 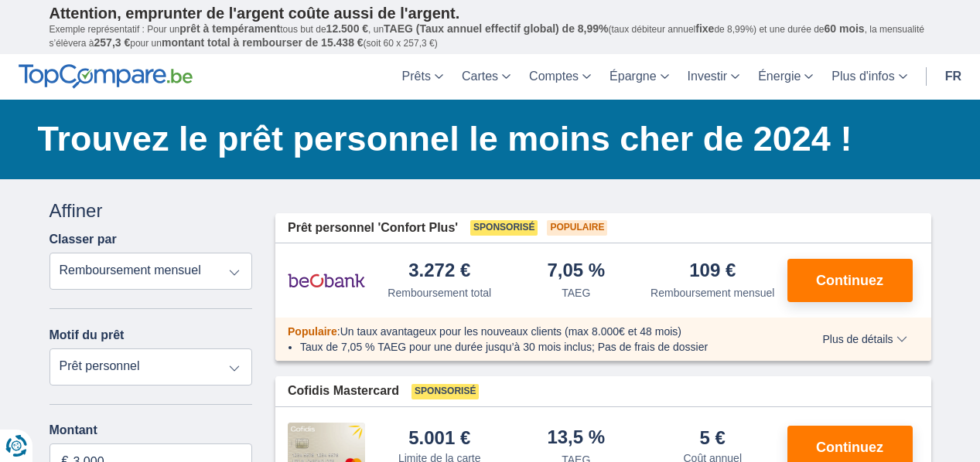 What do you see at coordinates (864, 339) in the screenshot?
I see `button: Plus de détails` at bounding box center [864, 339].